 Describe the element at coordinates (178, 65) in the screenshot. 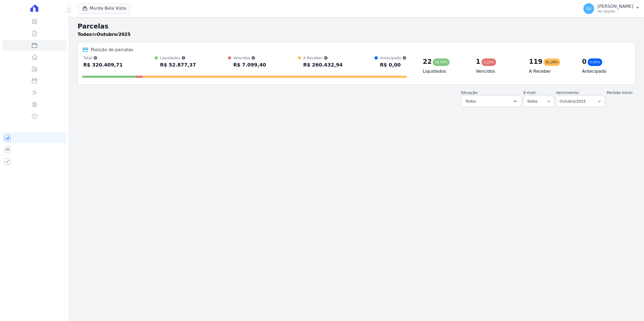

I see `div: R$ 52.877,37` at that location.